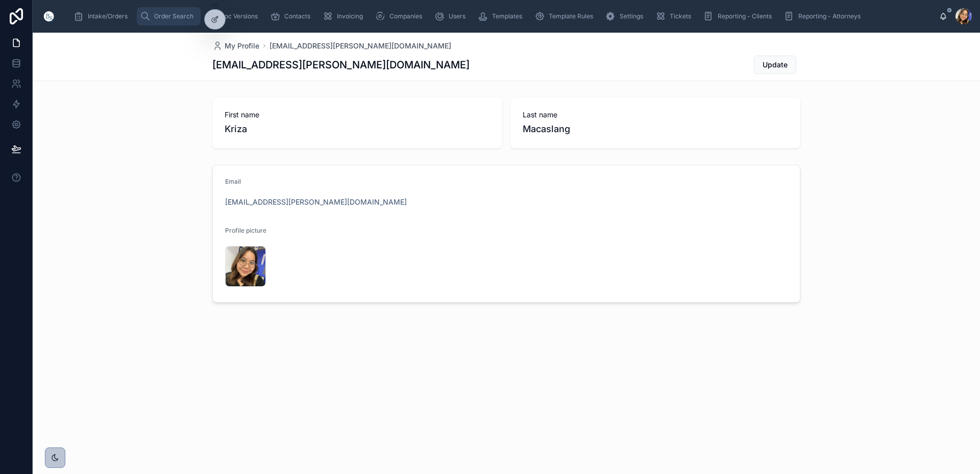  I want to click on a: My Profile, so click(236, 46).